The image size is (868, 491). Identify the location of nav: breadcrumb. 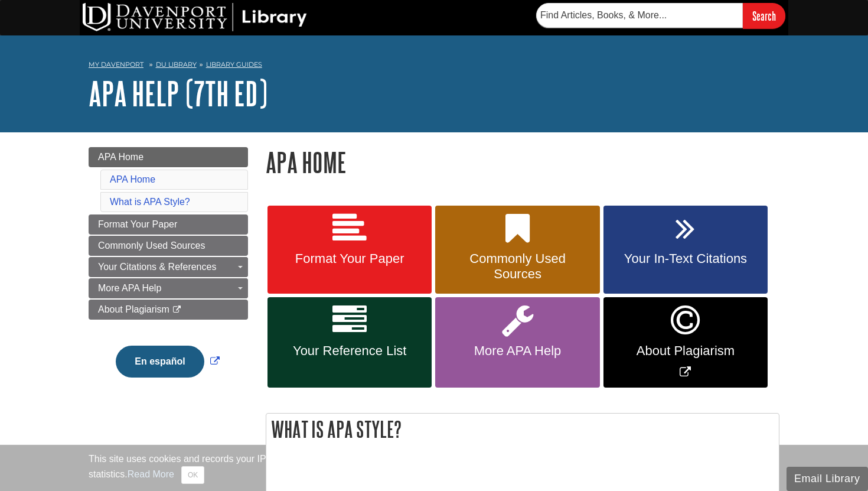
(434, 66).